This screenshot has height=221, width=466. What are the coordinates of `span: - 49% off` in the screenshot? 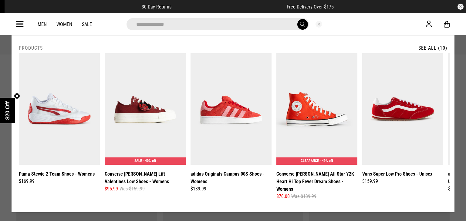 It's located at (326, 161).